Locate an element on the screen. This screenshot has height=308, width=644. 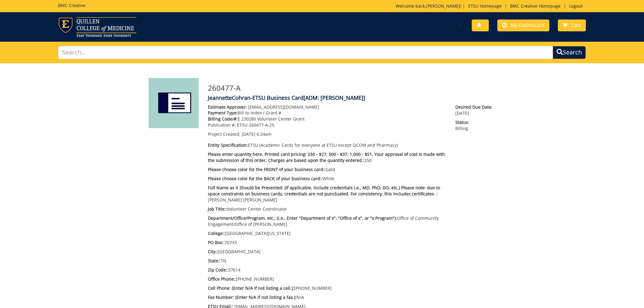
p: N/A is located at coordinates (327, 297).